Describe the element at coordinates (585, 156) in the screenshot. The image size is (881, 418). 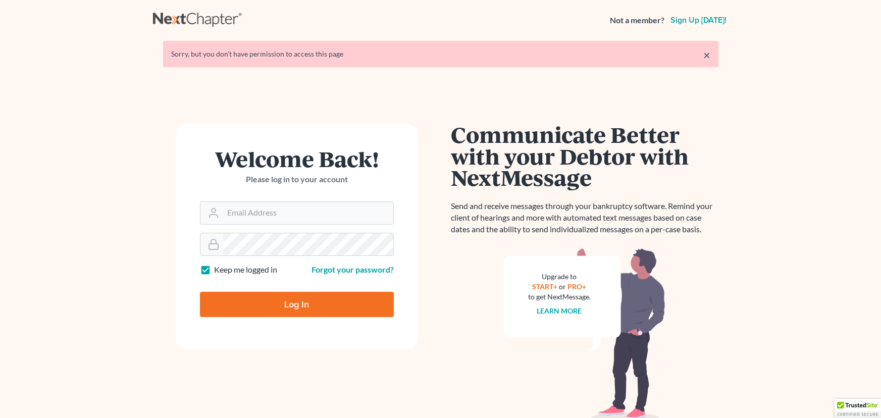
I see `h1: Communicate Better with your Debtor with NextMessage` at that location.